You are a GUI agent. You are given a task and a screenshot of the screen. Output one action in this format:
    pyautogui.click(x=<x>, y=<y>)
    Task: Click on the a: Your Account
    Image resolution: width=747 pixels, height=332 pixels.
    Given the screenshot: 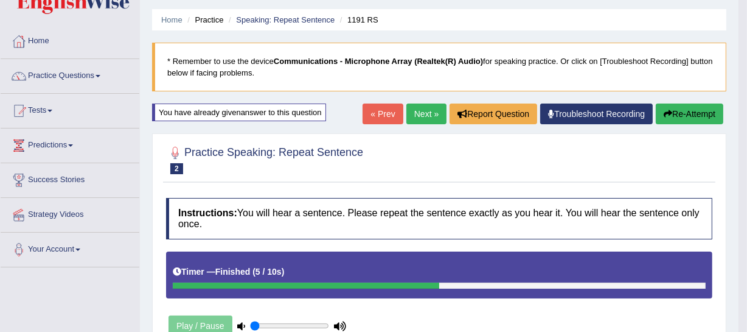 What is the action you would take?
    pyautogui.click(x=70, y=248)
    